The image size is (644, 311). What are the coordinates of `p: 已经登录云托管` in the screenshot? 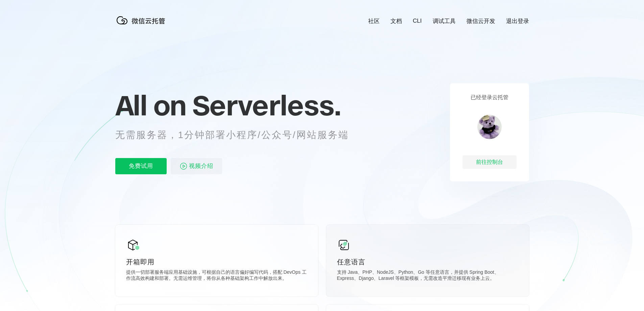 It's located at (490, 97).